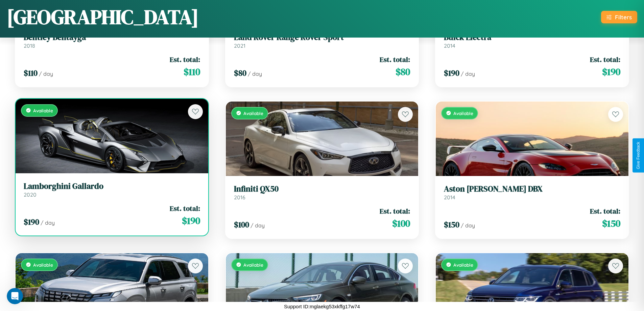  I want to click on div: Filters, so click(624, 17).